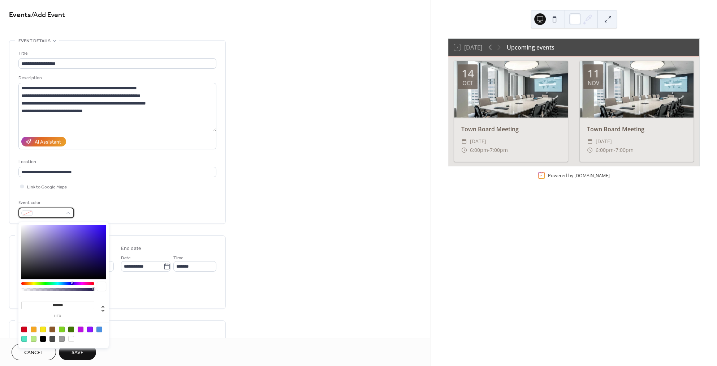  Describe the element at coordinates (48, 142) in the screenshot. I see `div: AI Assistant` at that location.